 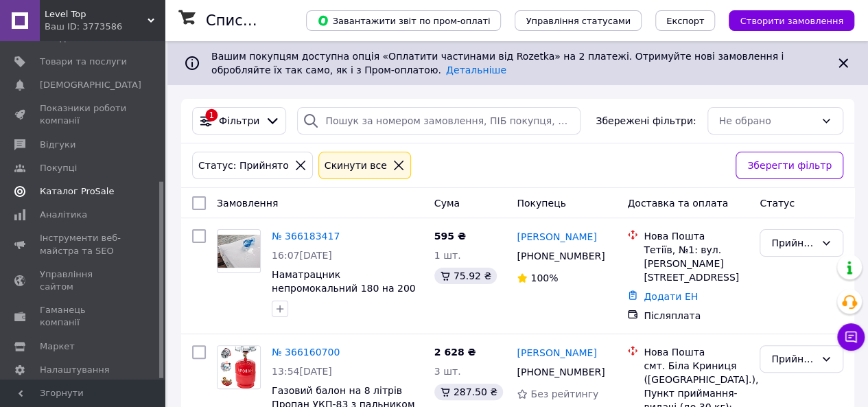 I want to click on span: 100%, so click(x=544, y=278).